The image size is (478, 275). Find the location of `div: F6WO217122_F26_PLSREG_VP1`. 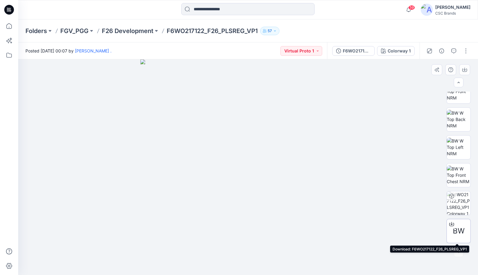

div: F6WO217122_F26_PLSREG_VP1 is located at coordinates (357, 51).